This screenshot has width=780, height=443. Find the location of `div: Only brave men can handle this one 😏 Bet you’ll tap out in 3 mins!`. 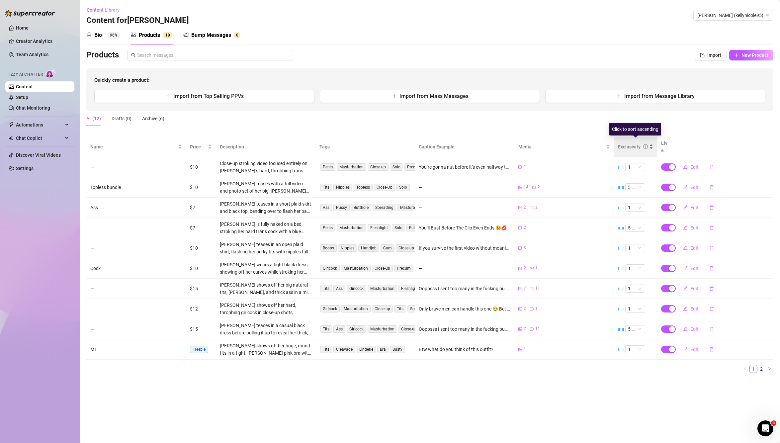

div: Only brave men can handle this one 😏 Bet you’ll tap out in 3 mins! is located at coordinates (464, 309).